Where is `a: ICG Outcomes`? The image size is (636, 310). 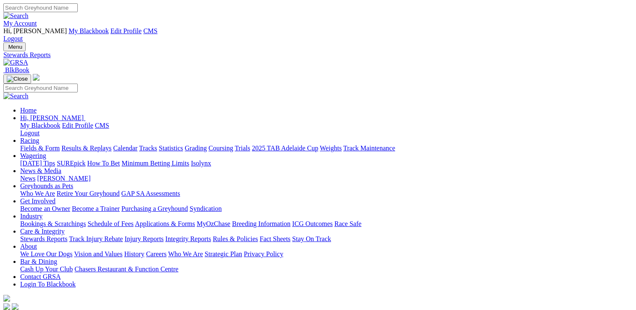 a: ICG Outcomes is located at coordinates (312, 224).